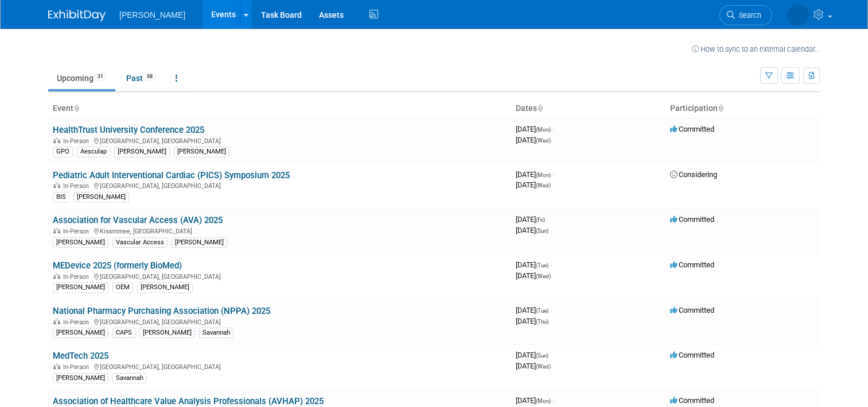  What do you see at coordinates (100, 76) in the screenshot?
I see `span: 31` at bounding box center [100, 76].